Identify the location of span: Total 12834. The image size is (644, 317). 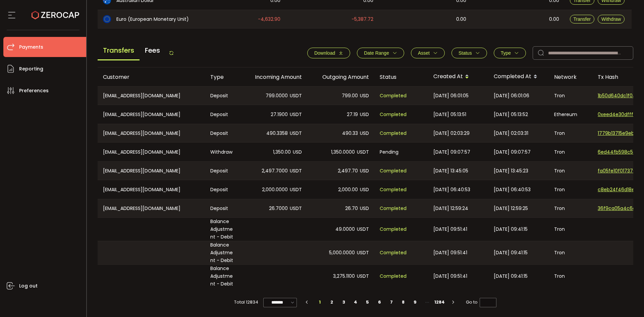
(246, 302).